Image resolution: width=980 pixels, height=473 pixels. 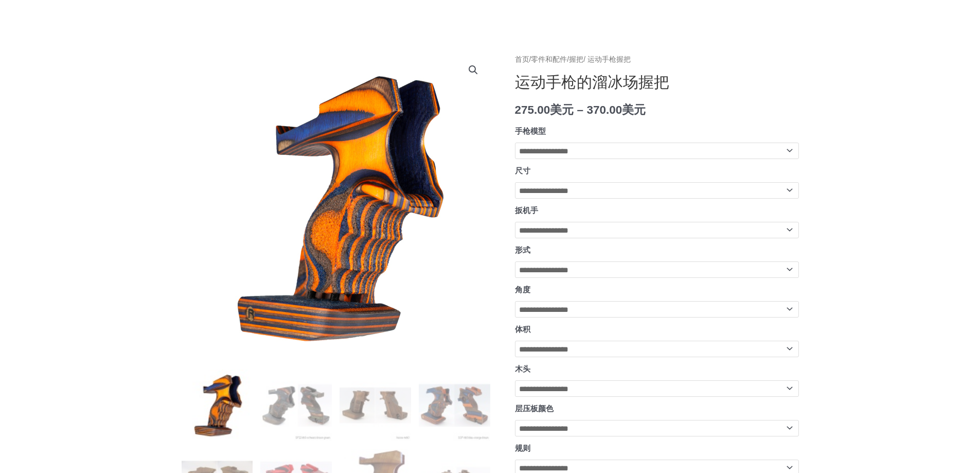 What do you see at coordinates (522, 59) in the screenshot?
I see `a: 首页` at bounding box center [522, 59].